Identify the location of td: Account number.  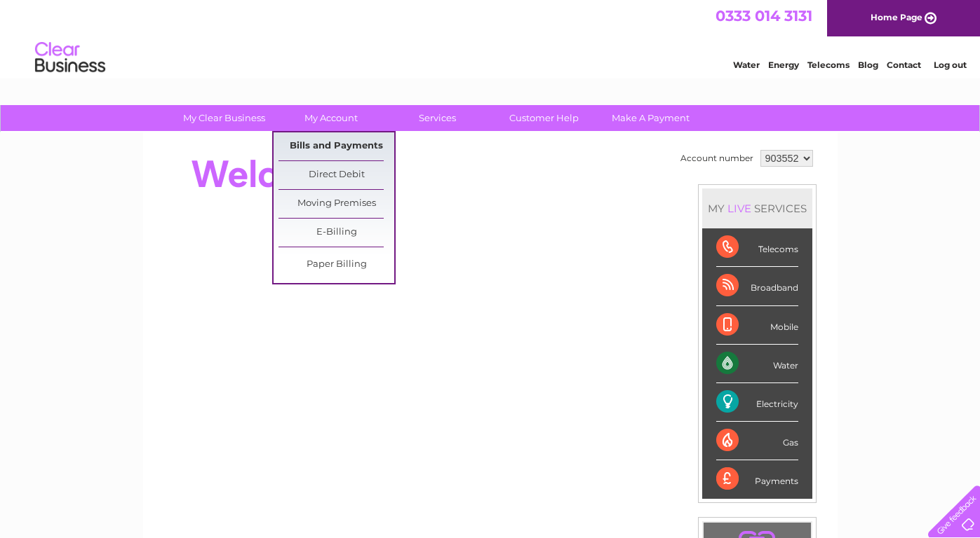
(716, 159).